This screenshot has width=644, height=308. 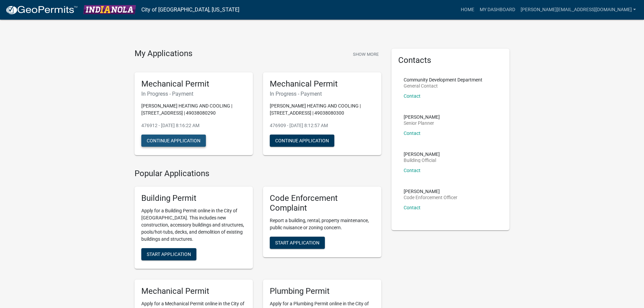 What do you see at coordinates (451, 60) in the screenshot?
I see `h5: Contacts` at bounding box center [451, 60].